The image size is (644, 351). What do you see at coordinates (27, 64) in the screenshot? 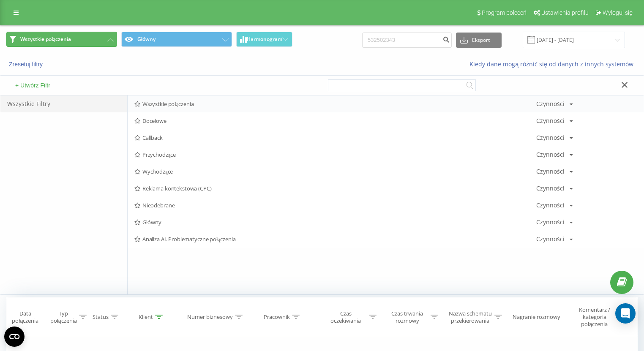
I see `button: Zresetuj filtry` at bounding box center [27, 64].